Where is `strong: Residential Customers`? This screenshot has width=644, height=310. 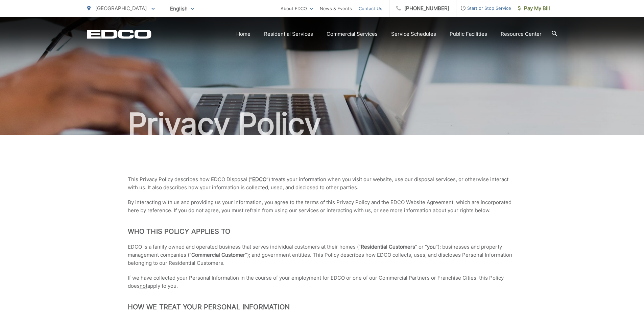
strong: Residential Customers is located at coordinates (387, 247).